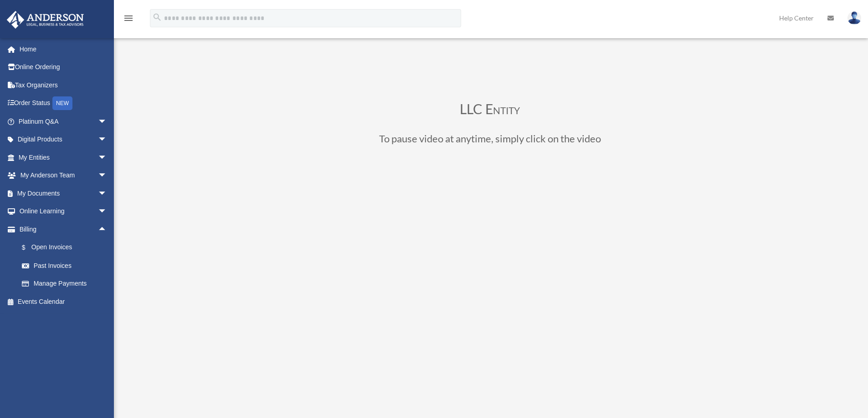 The height and width of the screenshot is (418, 868). What do you see at coordinates (64, 230) in the screenshot?
I see `a: Billingarrow_drop_up` at bounding box center [64, 230].